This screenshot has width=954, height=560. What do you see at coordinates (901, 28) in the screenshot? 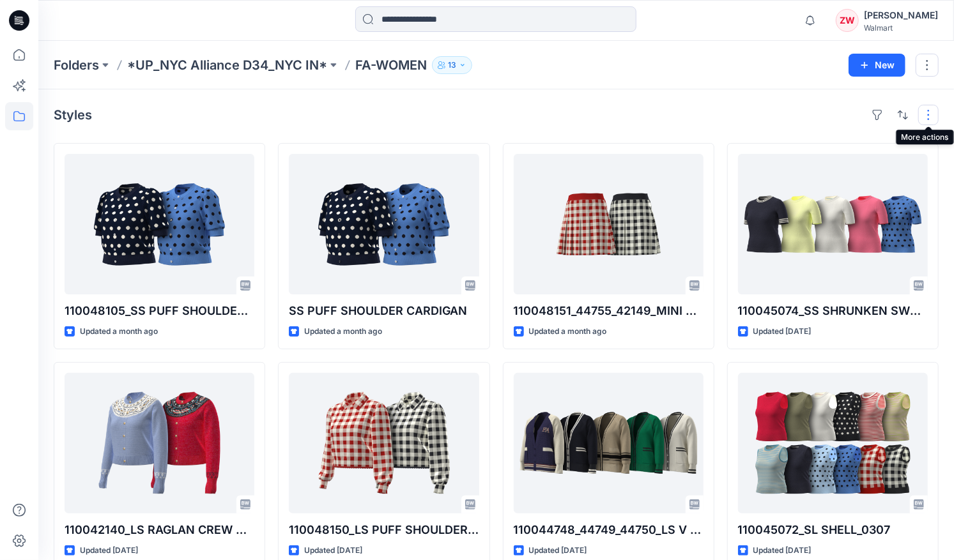
I see `div: Walmart` at bounding box center [901, 28].